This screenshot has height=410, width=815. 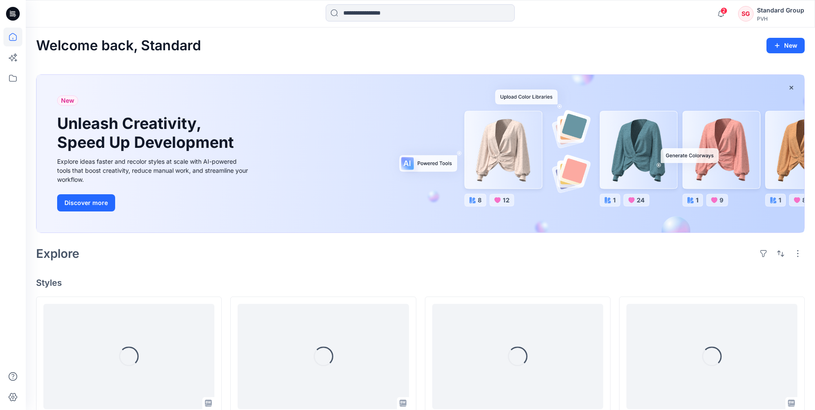 I want to click on h2: Explore, so click(x=58, y=254).